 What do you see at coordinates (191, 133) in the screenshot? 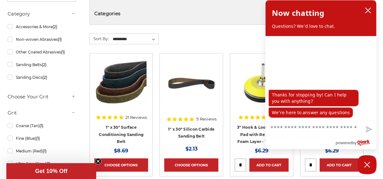
I see `a: 1" x 30" Silicon Carbide Sanding Belt` at bounding box center [191, 133].